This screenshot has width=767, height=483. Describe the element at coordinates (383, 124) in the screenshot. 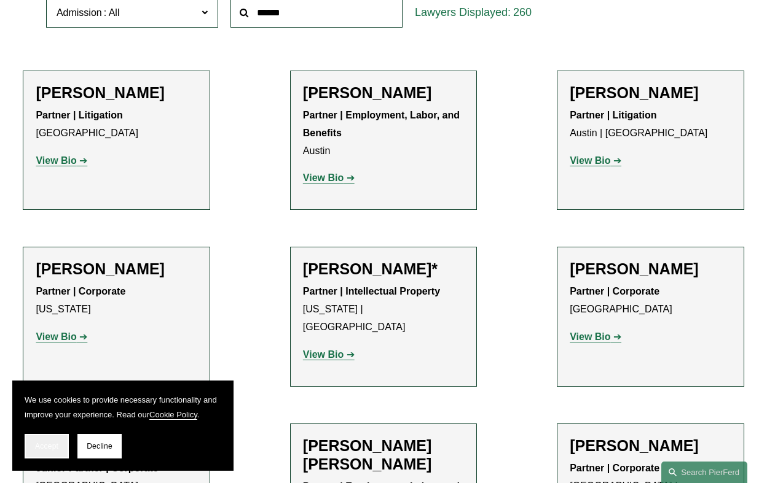

I see `strong: Partner | Employment, Labor, and Benefits` at that location.